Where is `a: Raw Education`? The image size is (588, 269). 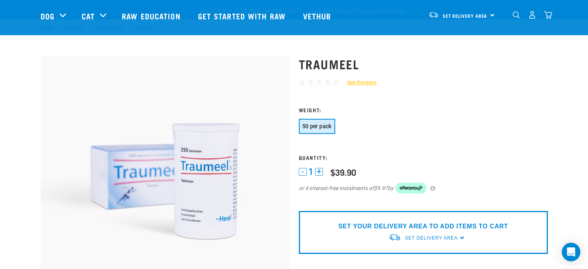
a: Raw Education is located at coordinates (152, 16).